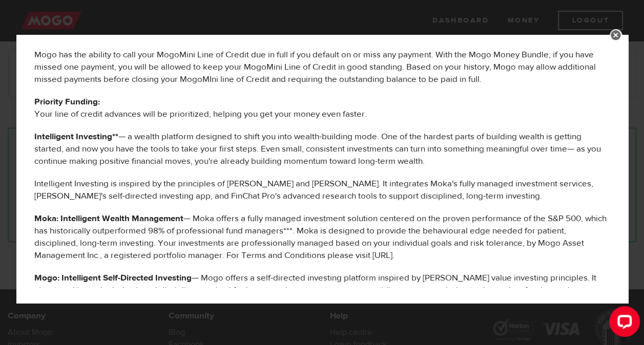 This screenshot has height=345, width=644. Describe the element at coordinates (323, 61) in the screenshot. I see `p: Mogo has the ability to call your MogoMini Line of Credit due in full if you default on or miss a...` at that location.